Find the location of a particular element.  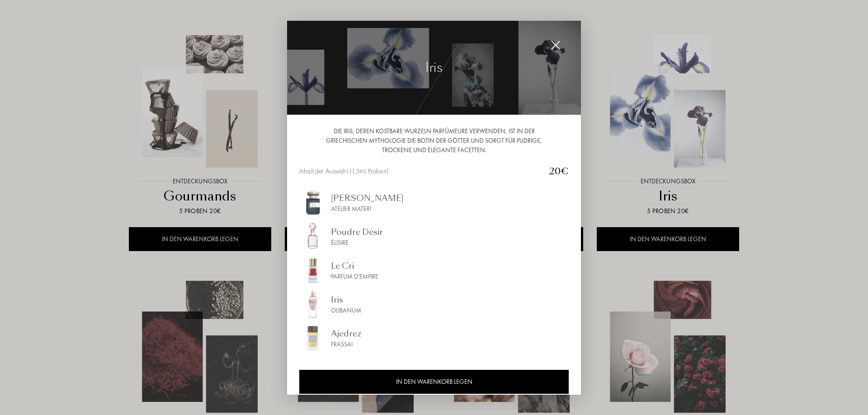

a: img_sommelierIrisOlibanum is located at coordinates (434, 304).